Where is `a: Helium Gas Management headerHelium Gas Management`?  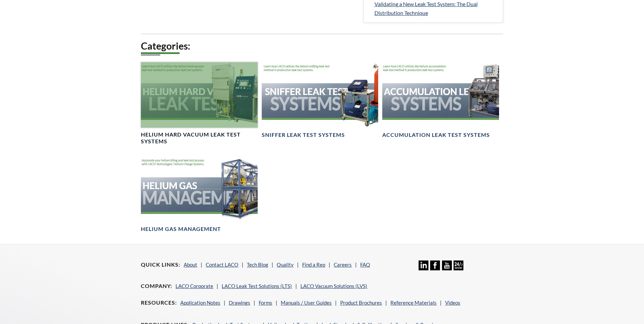
a: Helium Gas Management headerHelium Gas Management is located at coordinates (199, 194).